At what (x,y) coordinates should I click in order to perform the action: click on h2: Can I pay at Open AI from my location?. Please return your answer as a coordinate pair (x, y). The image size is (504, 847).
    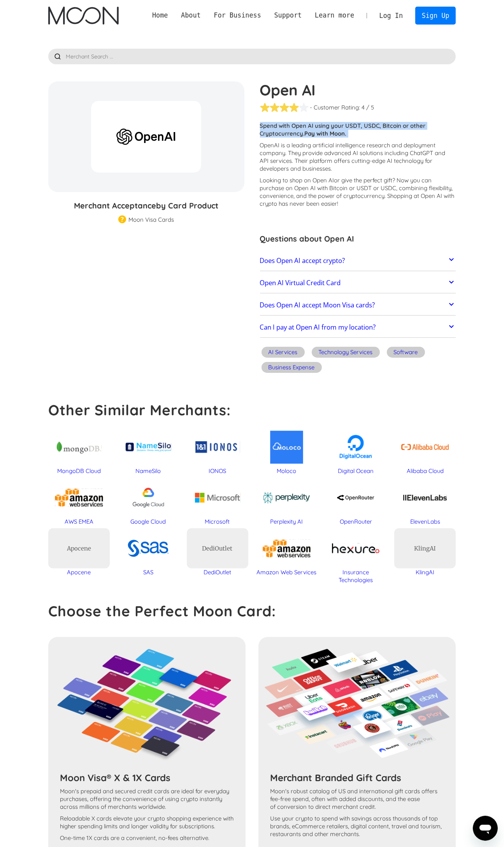
    Looking at the image, I should click on (318, 327).